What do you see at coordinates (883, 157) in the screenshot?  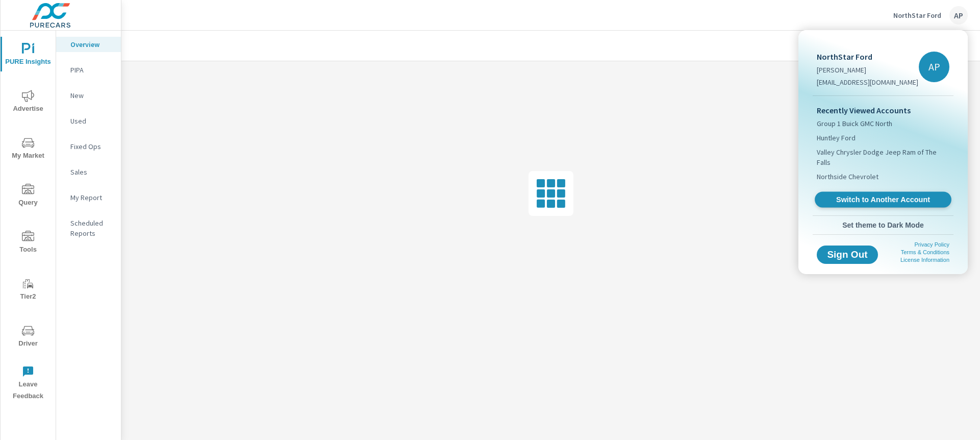 I see `span: Valley Chrysler Dodge Jeep Ram of The Falls` at bounding box center [883, 157].